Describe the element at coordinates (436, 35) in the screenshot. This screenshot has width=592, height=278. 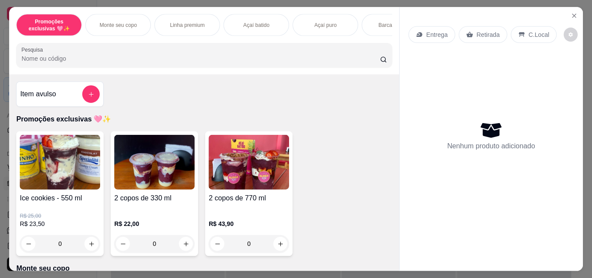
I see `p: Entrega` at that location.